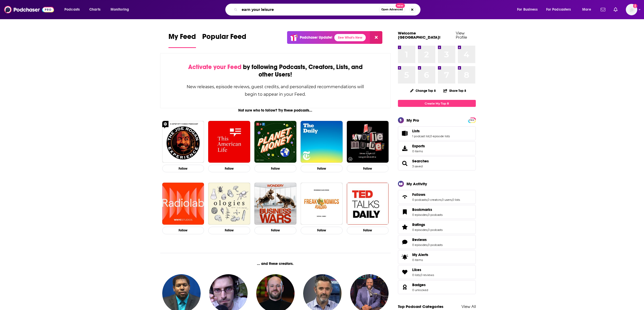  What do you see at coordinates (437, 257) in the screenshot?
I see `a: My Alerts` at bounding box center [437, 257].